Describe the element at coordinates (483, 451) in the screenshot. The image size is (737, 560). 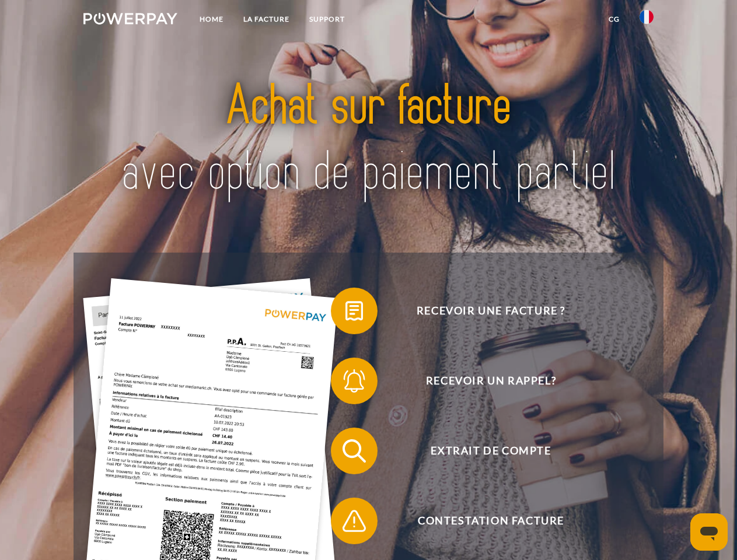
I see `a: Extrait de compte` at that location.